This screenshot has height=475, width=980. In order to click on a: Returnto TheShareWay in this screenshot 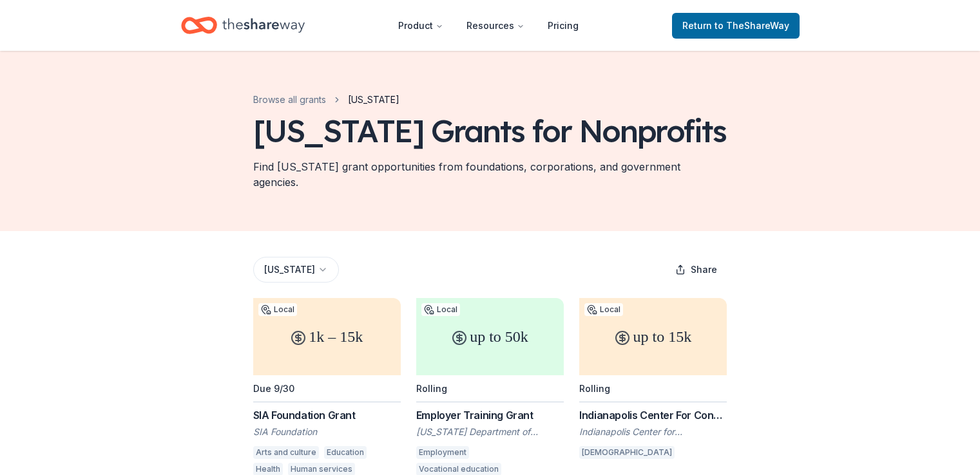, I will do `click(736, 26)`.